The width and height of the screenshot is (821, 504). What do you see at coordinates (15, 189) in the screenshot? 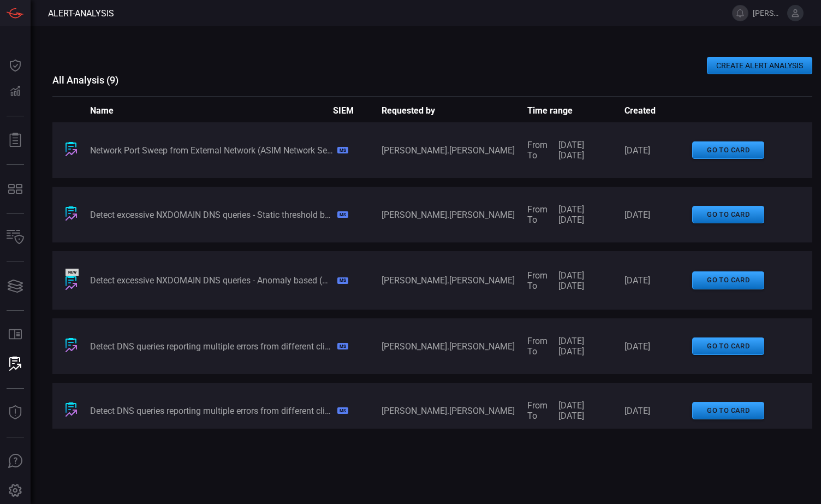
I see `button: MITRE - Detection Posture` at bounding box center [15, 189].